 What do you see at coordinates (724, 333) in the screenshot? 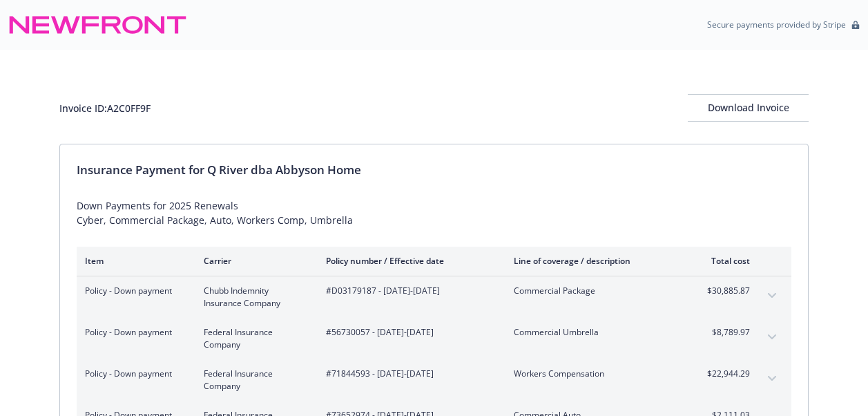
I see `span: $8,789.97` at bounding box center [724, 333].